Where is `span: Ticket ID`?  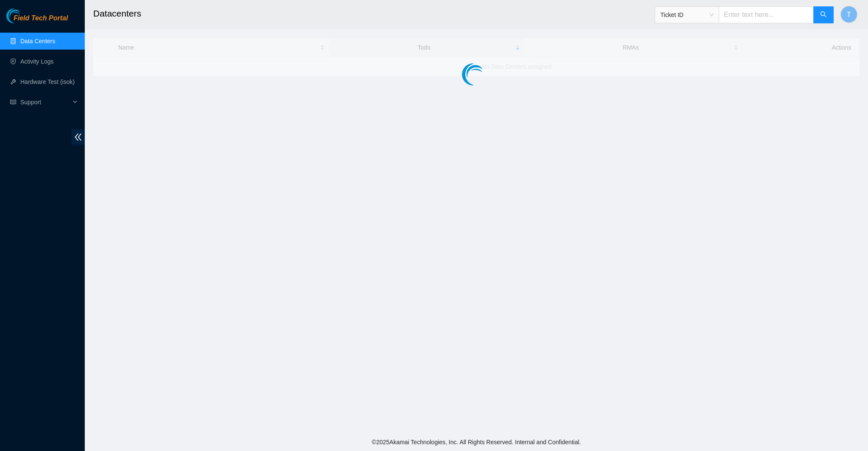
span: Ticket ID is located at coordinates (687, 15).